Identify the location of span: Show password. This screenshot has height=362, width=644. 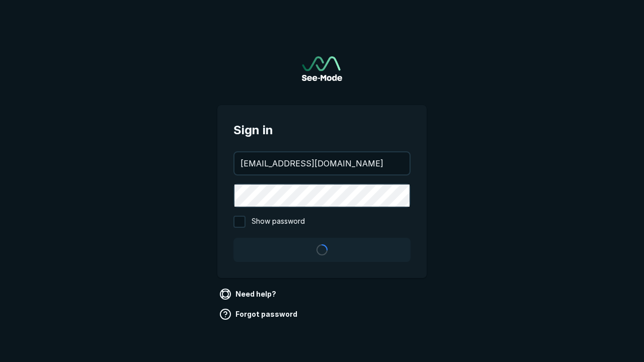
(278, 221).